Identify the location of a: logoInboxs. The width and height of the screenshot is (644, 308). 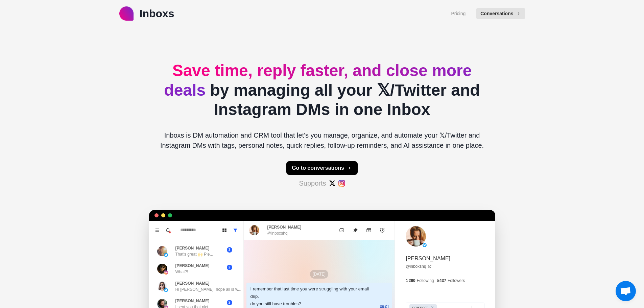
(147, 14).